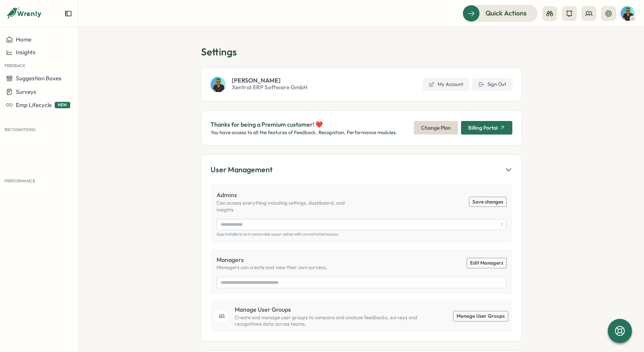 This screenshot has height=352, width=644. I want to click on h1: Settings, so click(361, 52).